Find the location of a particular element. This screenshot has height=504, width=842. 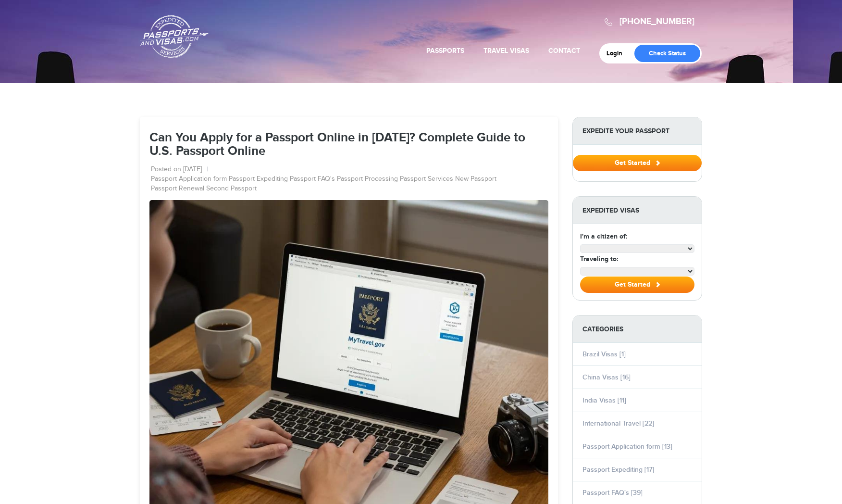

a: Passport Expediting [17] is located at coordinates (618, 469).